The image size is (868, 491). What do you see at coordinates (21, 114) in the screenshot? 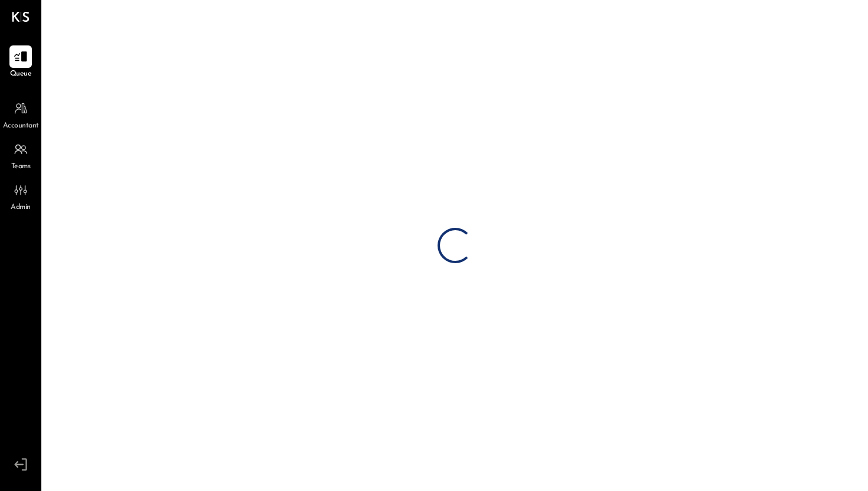
I see `a: Accountant` at bounding box center [21, 114].